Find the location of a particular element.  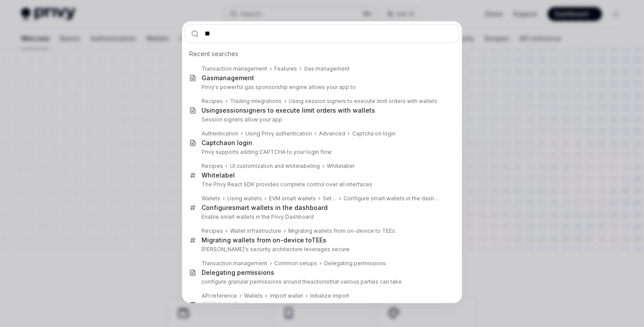

div: Whitelabel is located at coordinates (340, 166).